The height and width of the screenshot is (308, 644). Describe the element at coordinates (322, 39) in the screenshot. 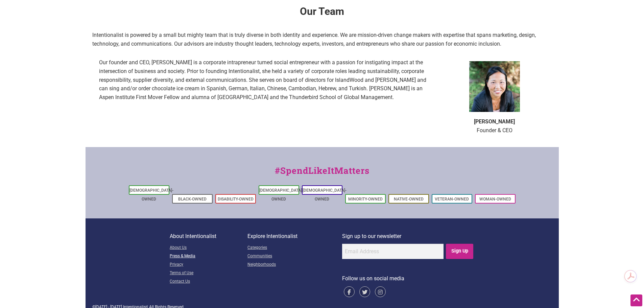

I see `p: Intentionalist is powered by a small but mighty team that is truly diverse in both identity and e...` at that location.